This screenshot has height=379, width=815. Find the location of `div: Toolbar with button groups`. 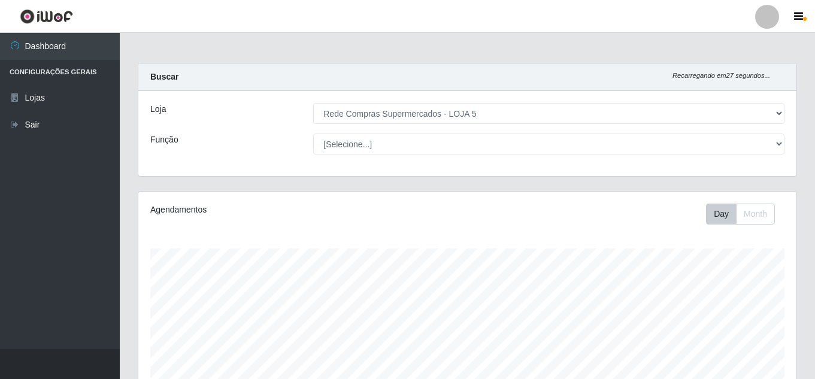

div: Toolbar with button groups is located at coordinates (745, 214).